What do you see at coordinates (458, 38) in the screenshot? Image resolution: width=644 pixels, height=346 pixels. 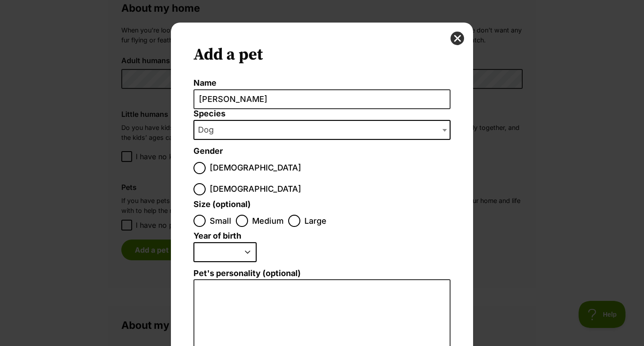 I see `button: close` at bounding box center [458, 38].